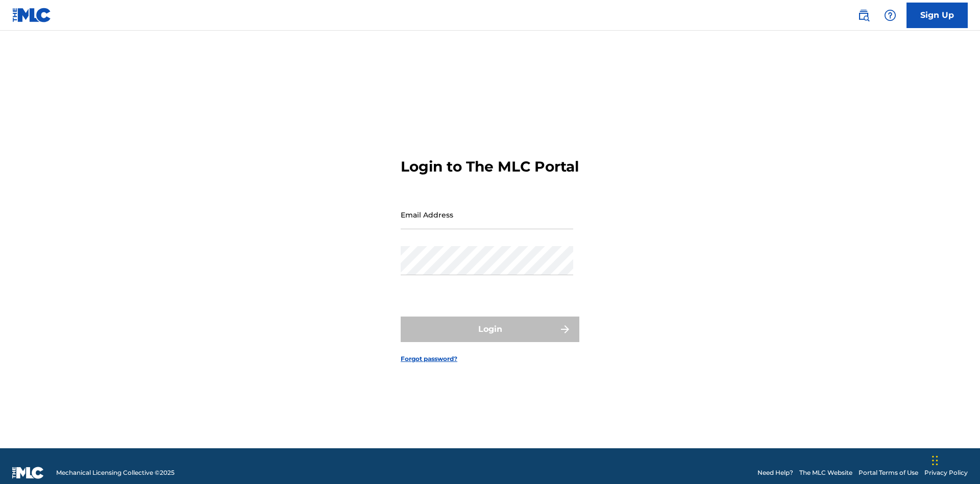 This screenshot has width=980, height=484. I want to click on div: Chat Widget, so click(954, 459).